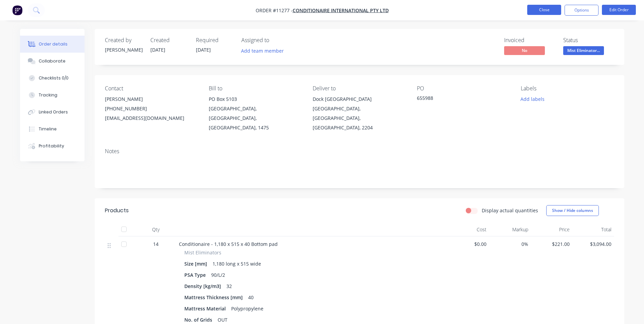 The image size is (644, 324). What do you see at coordinates (544, 10) in the screenshot?
I see `button: Close` at bounding box center [544, 10].